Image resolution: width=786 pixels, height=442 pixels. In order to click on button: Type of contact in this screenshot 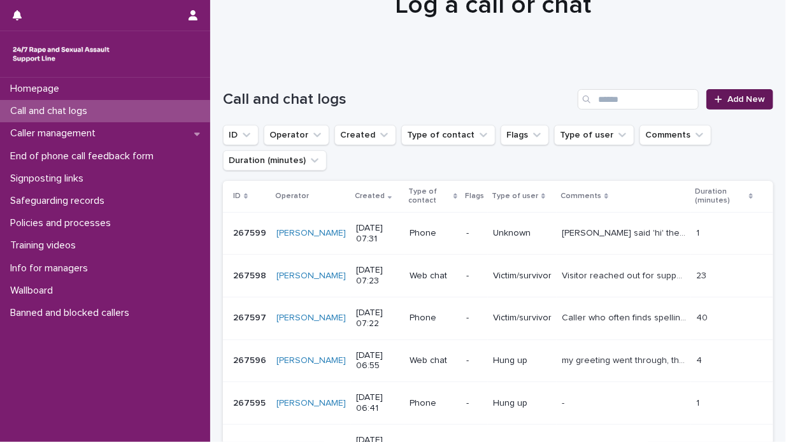, I will do `click(448, 135)`.